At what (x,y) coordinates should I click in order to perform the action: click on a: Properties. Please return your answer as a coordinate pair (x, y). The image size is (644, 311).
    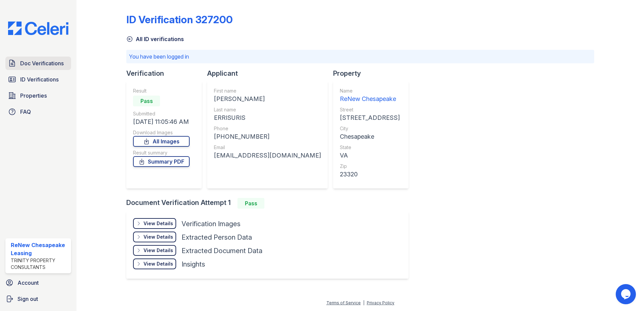
    Looking at the image, I should click on (38, 96).